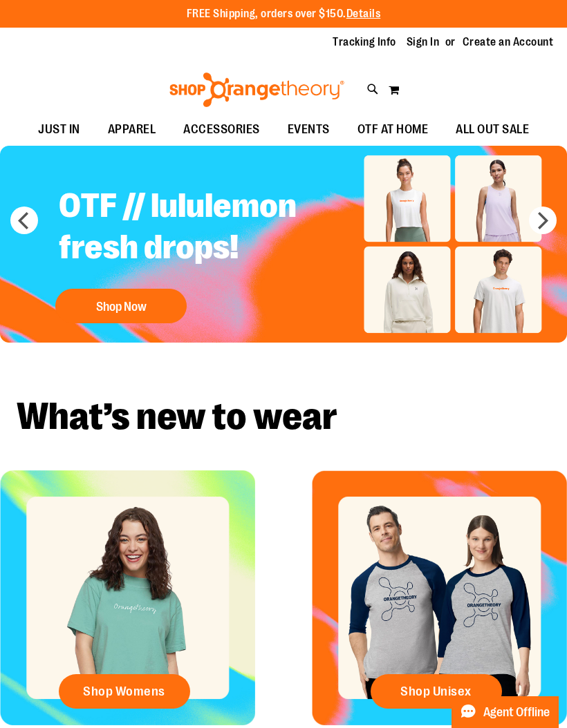  I want to click on span: Agent Offline, so click(516, 712).